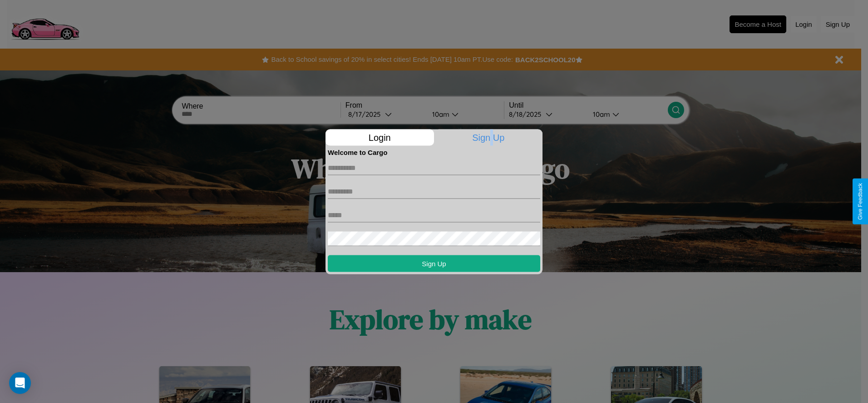  What do you see at coordinates (434, 152) in the screenshot?
I see `h4: Welcome to Cargo` at bounding box center [434, 152].